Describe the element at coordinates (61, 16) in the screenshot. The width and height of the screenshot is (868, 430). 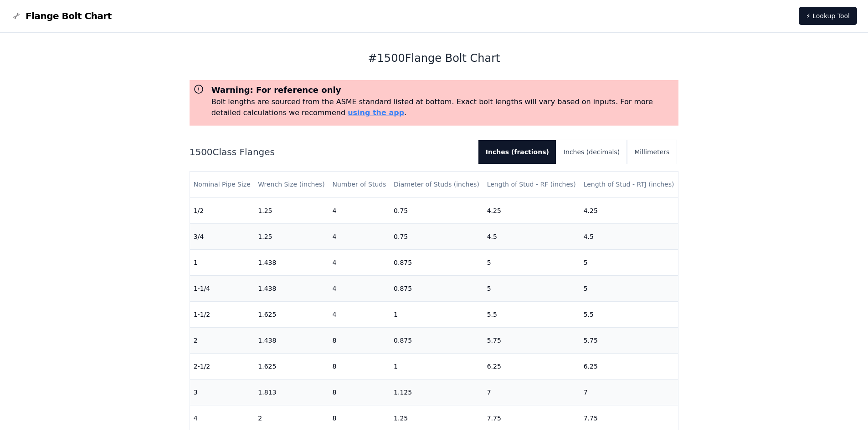
I see `a: Flange Bolt Chart LogoFlange Bolt Chart` at that location.